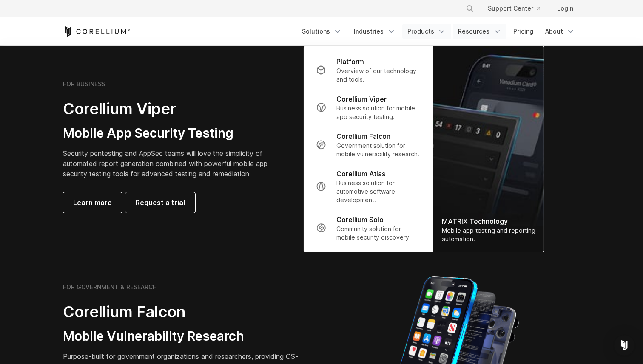 The image size is (643, 364). Describe the element at coordinates (379, 192) in the screenshot. I see `p: Business solution for automotive software development.` at that location.